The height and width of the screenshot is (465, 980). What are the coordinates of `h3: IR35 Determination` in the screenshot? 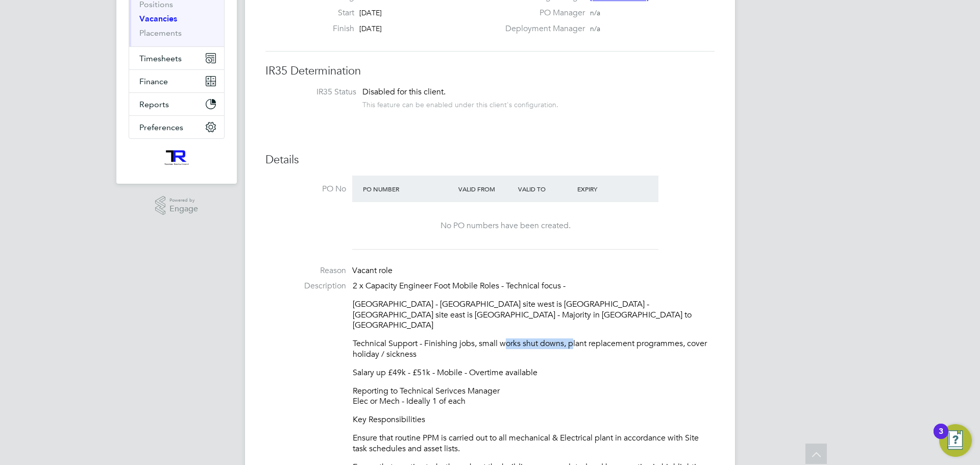 It's located at (490, 71).